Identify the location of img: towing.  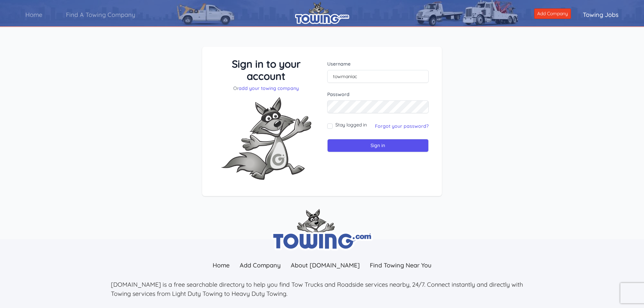
(322, 230).